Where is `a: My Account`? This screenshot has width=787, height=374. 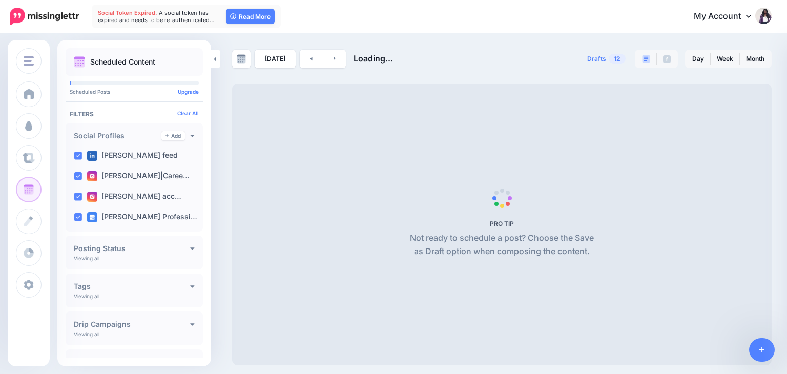
a: My Account is located at coordinates (727, 16).